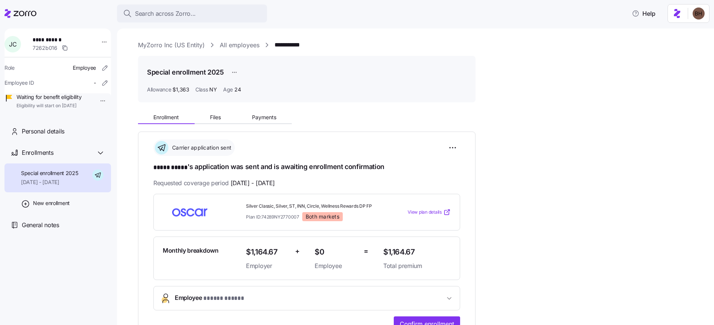 The image size is (714, 325). I want to click on span: Silver Classic, Silver, ST, INN, Circle, Wellness Rewards DP FP, so click(311, 206).